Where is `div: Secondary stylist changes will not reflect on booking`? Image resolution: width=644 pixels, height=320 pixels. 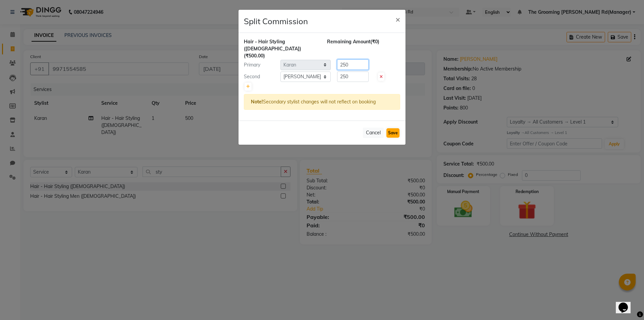
div: Secondary stylist changes will not reflect on booking is located at coordinates (322, 102).